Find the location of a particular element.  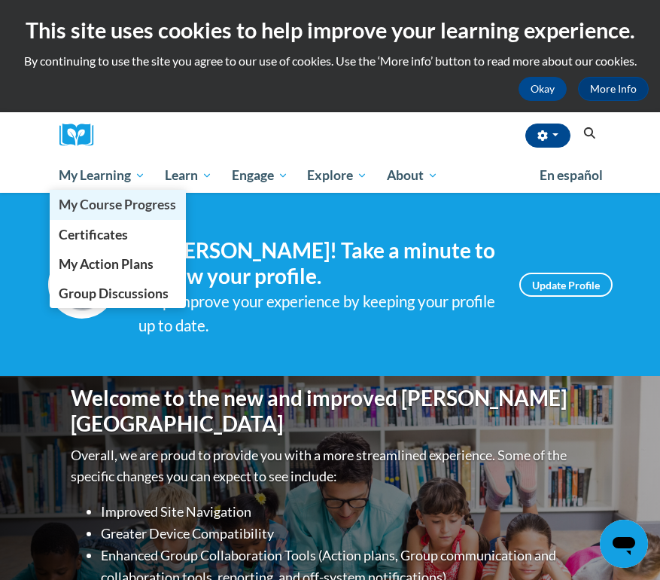

span: Engage is located at coordinates (260, 175).